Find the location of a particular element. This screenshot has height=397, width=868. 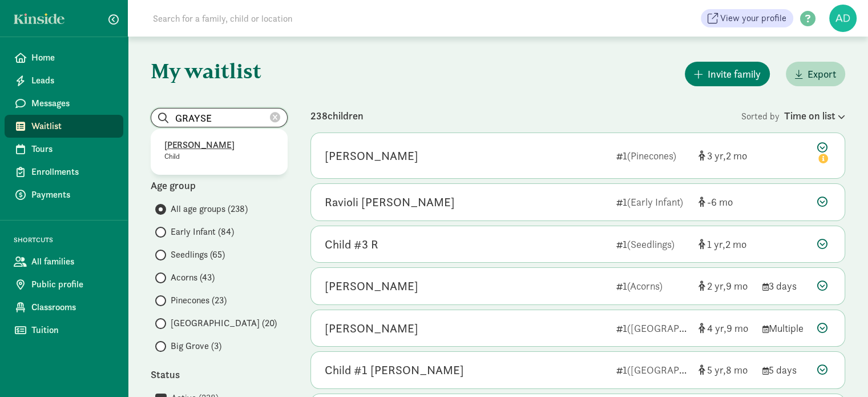

span: Home is located at coordinates (72, 58).